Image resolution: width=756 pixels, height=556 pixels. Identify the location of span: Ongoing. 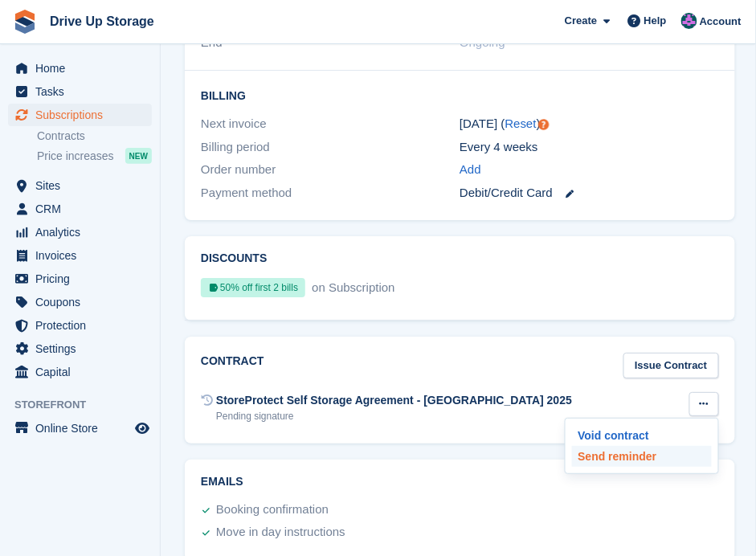
(482, 42).